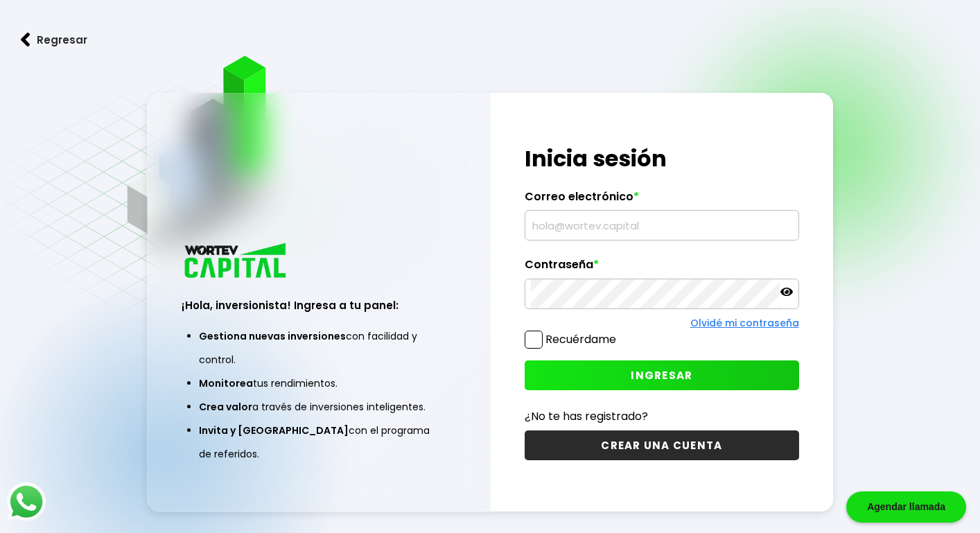  What do you see at coordinates (662, 445) in the screenshot?
I see `button: CREAR UNA CUENTA` at bounding box center [662, 445].